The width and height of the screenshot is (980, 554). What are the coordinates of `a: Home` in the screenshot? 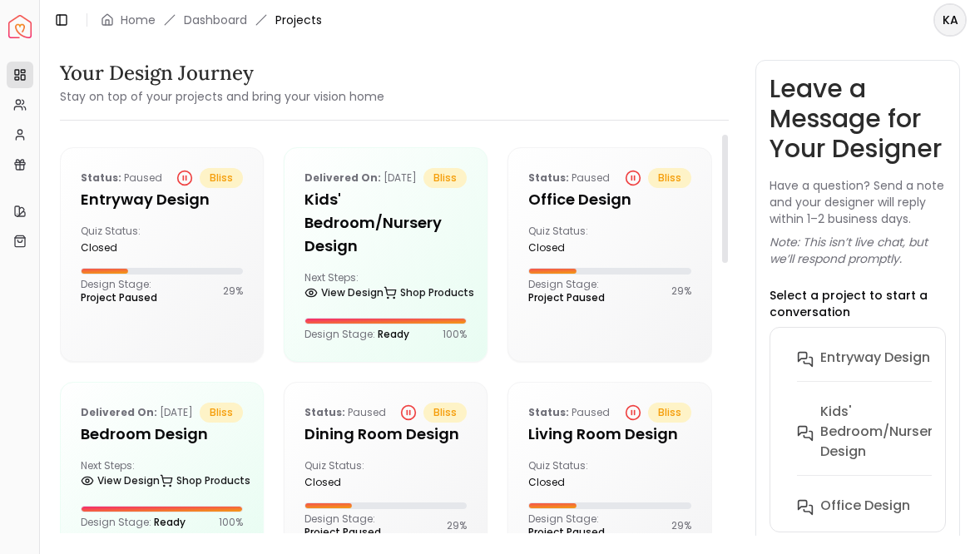 It's located at (138, 20).